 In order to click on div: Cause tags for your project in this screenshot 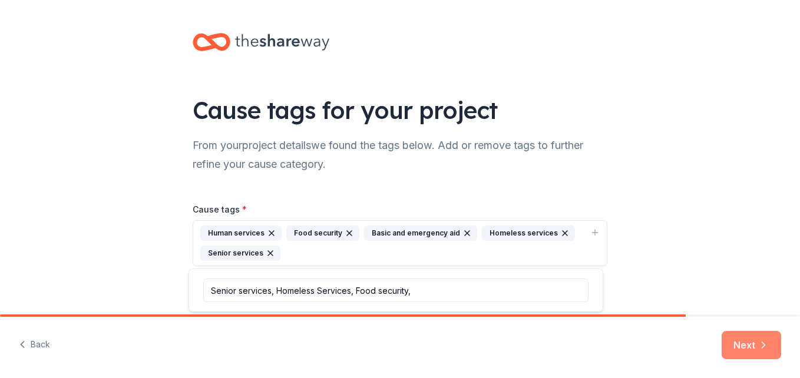, I will do `click(400, 110)`.